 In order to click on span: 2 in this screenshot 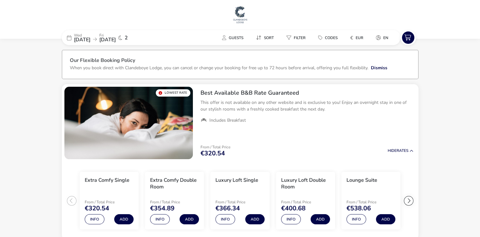, I will do `click(126, 38)`.